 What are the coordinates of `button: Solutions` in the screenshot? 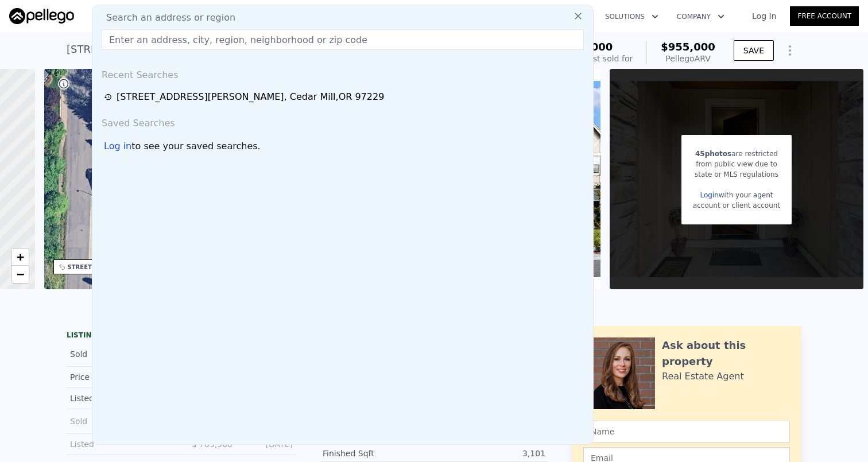 It's located at (631, 16).